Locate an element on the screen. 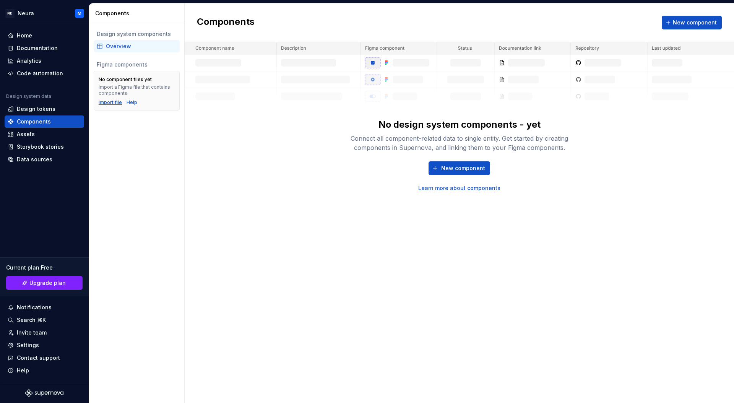 This screenshot has width=734, height=403. div: Analytics is located at coordinates (29, 61).